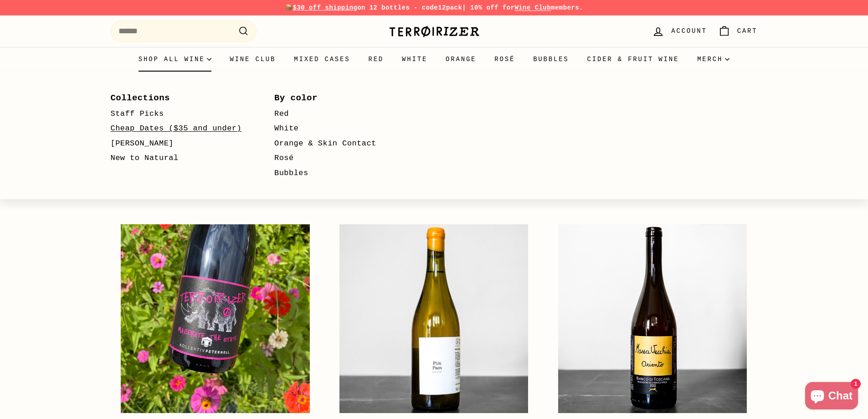 This screenshot has width=868, height=419. Describe the element at coordinates (175, 59) in the screenshot. I see `summary: Shop all wine` at that location.